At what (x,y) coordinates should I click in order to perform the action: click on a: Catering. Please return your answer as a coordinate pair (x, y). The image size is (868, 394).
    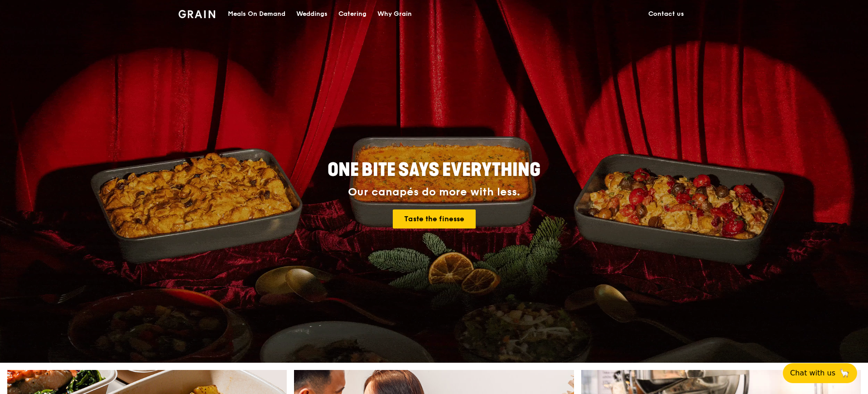
    Looking at the image, I should click on (352, 14).